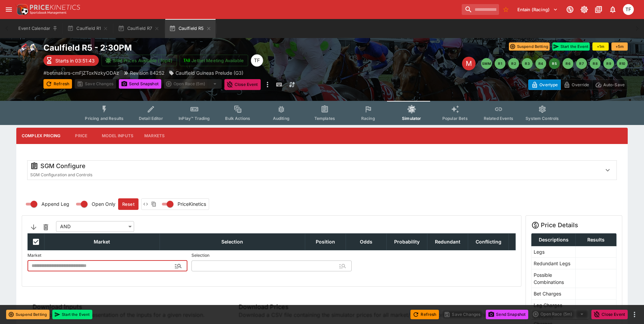 Image resolution: width=644 pixels, height=324 pixels. What do you see at coordinates (324, 118) in the screenshot?
I see `span: Templates` at bounding box center [324, 118].